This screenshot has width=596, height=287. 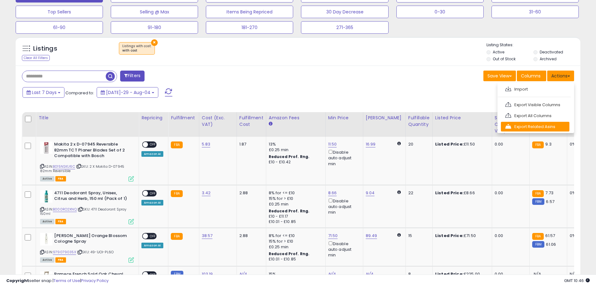 What do you see at coordinates (206, 144) in the screenshot?
I see `a: 5.83` at bounding box center [206, 144].